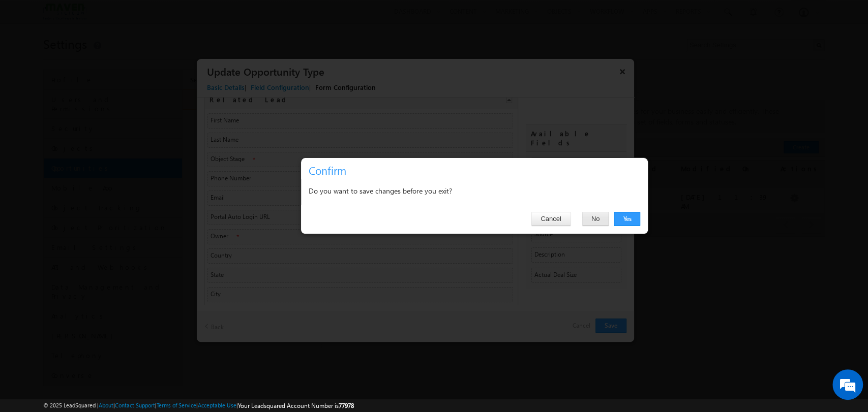 This screenshot has height=412, width=868. I want to click on div: Do you want to save changes before you exit?, so click(475, 191).